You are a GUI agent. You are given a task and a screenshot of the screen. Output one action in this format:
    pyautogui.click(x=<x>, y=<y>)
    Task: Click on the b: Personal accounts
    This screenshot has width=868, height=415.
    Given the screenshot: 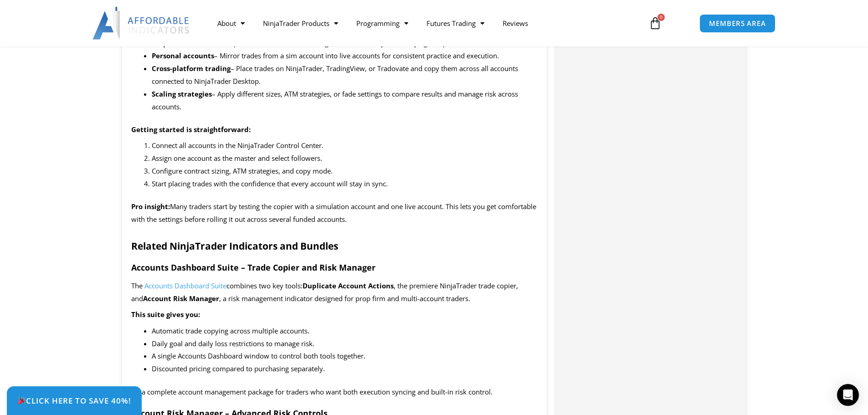 What is the action you would take?
    pyautogui.click(x=182, y=55)
    